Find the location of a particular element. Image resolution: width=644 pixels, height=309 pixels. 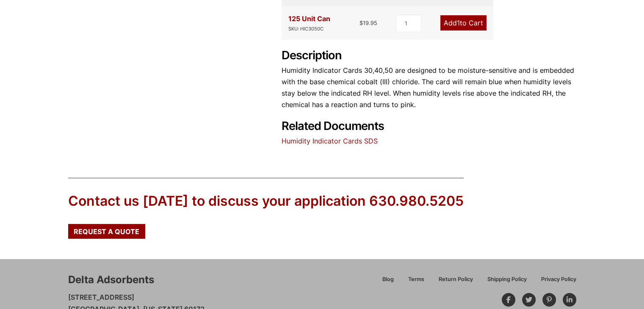

p: Humidity Indicator Cards 30,40,50 are designed to be moisture-sensitive and is embedded with the ... is located at coordinates (429, 87).